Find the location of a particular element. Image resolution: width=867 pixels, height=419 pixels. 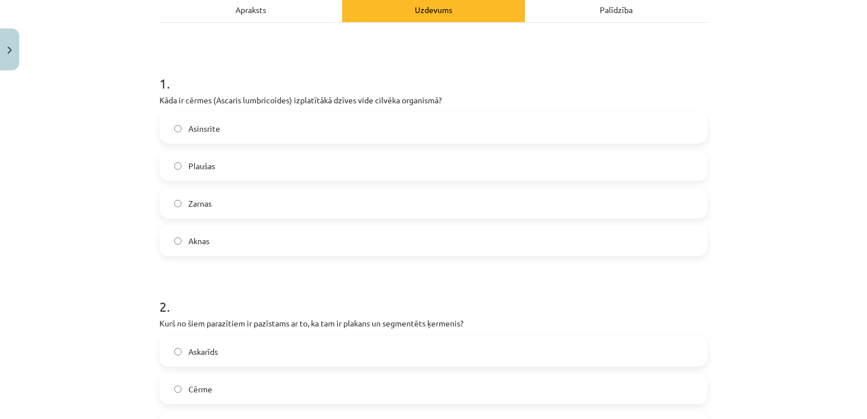

span: Aknas is located at coordinates (199, 241).